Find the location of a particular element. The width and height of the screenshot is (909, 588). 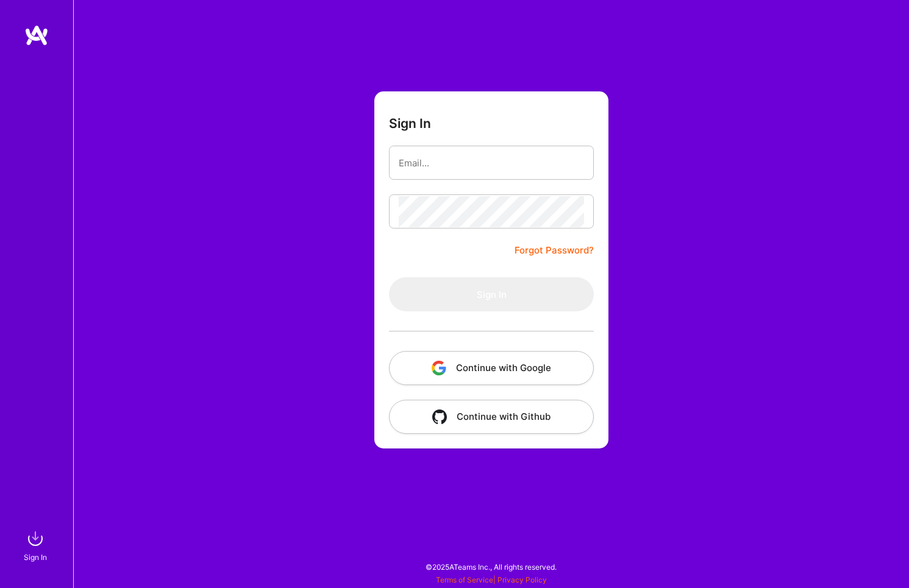

img: sign in is located at coordinates (35, 539).